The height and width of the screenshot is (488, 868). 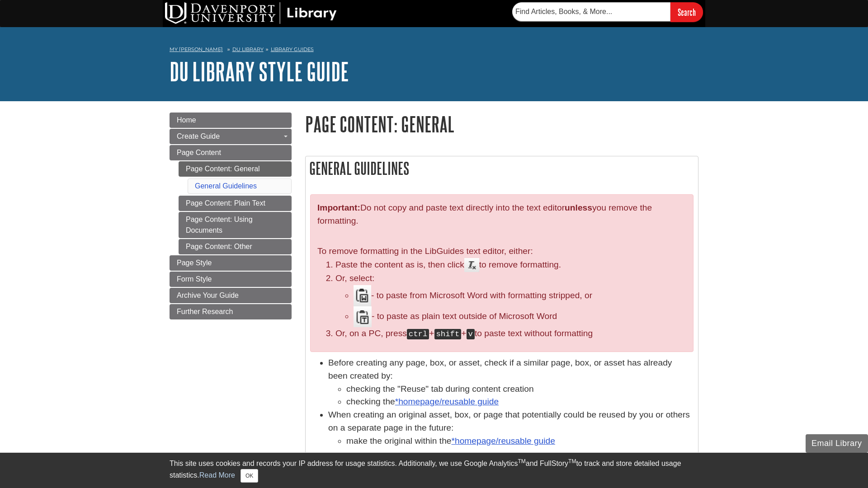 What do you see at coordinates (199, 152) in the screenshot?
I see `span: Page Content` at bounding box center [199, 152].